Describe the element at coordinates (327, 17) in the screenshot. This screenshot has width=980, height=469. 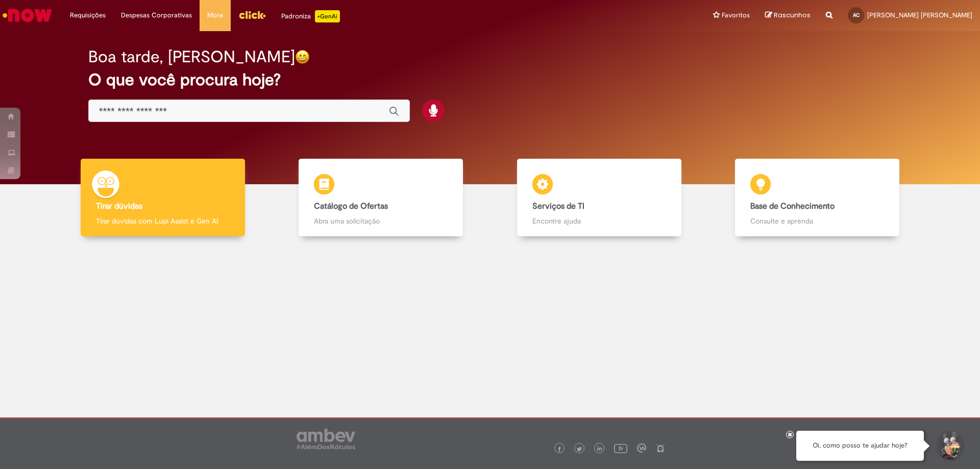
I see `p: +GenAi` at that location.